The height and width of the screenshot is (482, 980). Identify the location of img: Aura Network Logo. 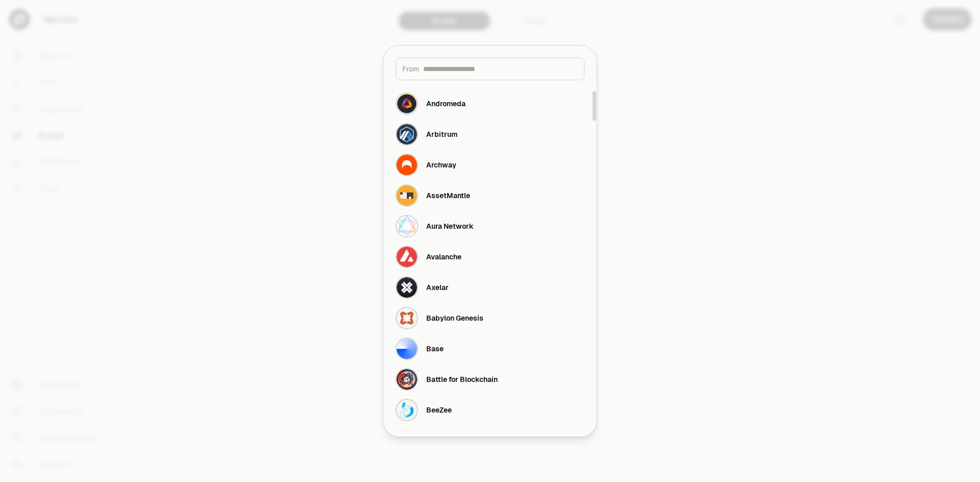
(407, 226).